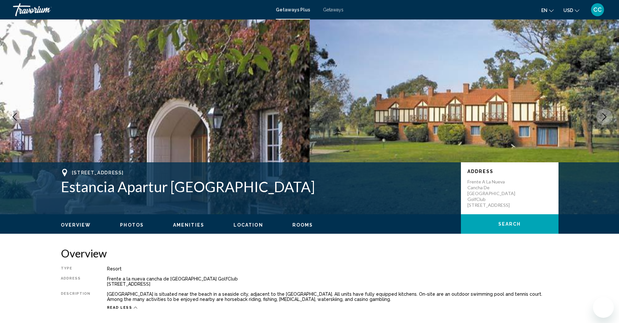  What do you see at coordinates (333, 269) in the screenshot?
I see `div: Resort` at bounding box center [333, 269].